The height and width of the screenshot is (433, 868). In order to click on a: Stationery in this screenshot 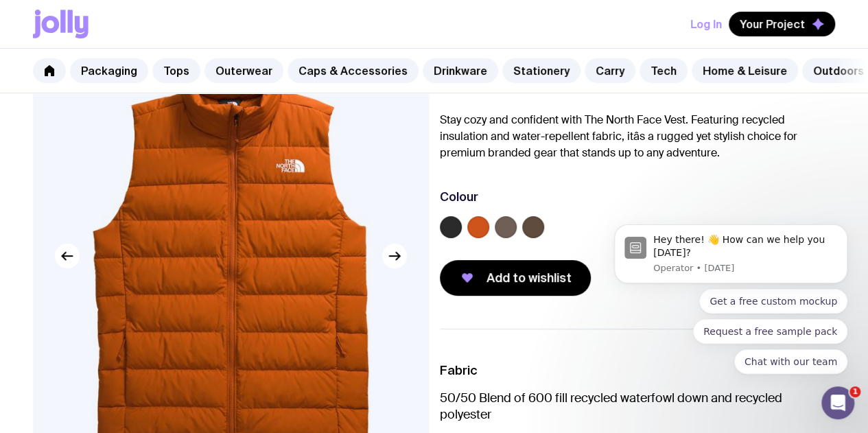, I will do `click(541, 70)`.